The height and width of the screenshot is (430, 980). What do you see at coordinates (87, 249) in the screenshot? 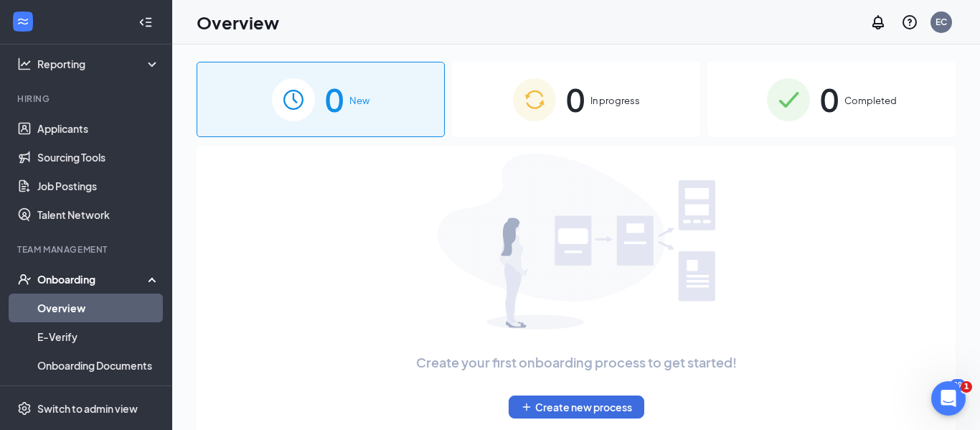
I see `div: Team Management` at bounding box center [87, 249].